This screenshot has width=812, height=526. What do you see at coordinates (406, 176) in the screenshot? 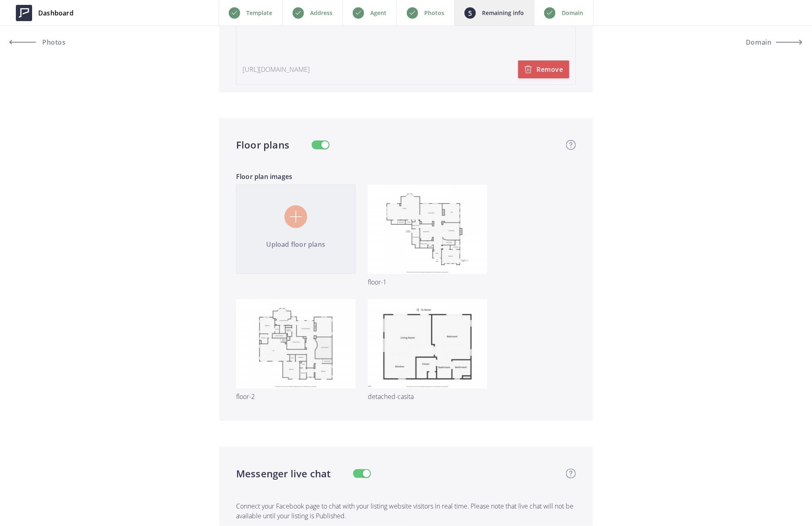
I see `p: Floor plan images` at bounding box center [406, 176].